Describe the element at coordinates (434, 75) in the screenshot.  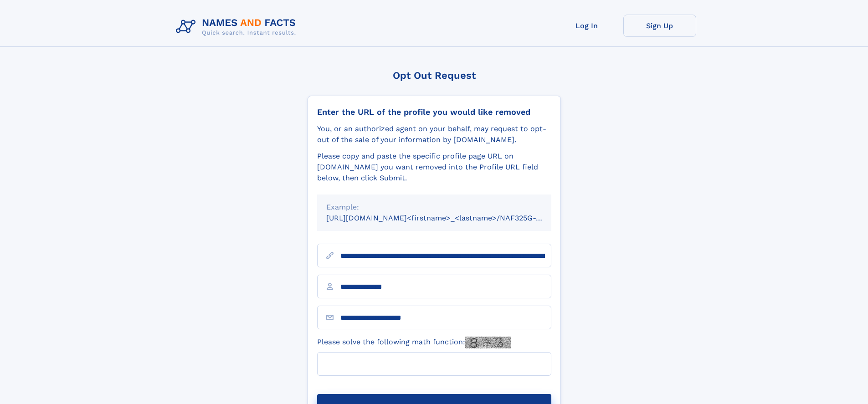
I see `div: Opt Out Request` at that location.